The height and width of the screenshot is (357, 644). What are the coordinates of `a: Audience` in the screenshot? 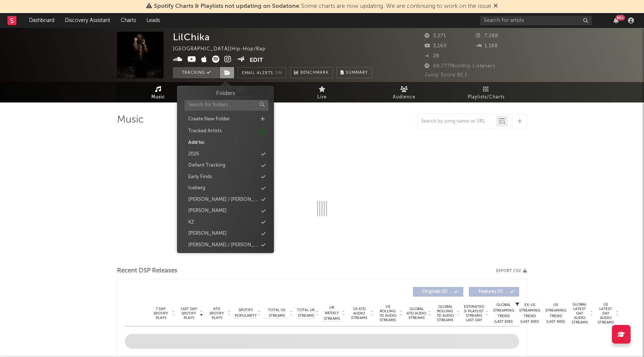 It's located at (404, 92).